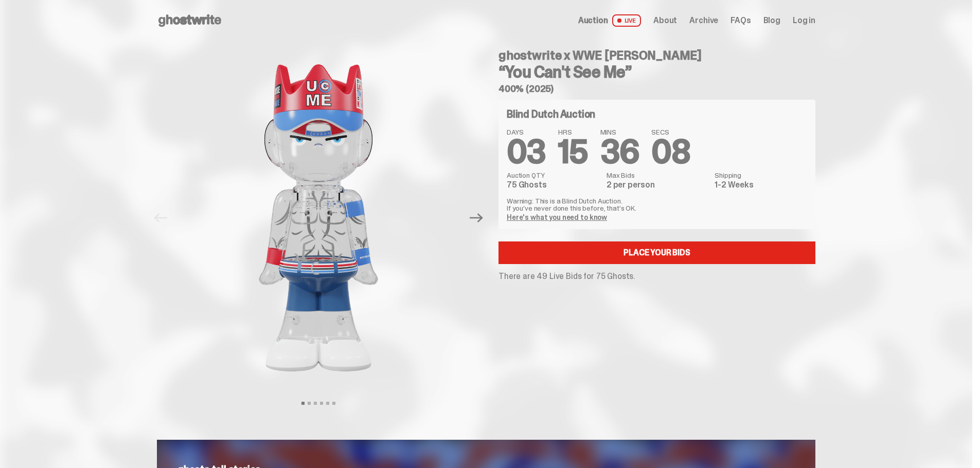 The width and height of the screenshot is (980, 468). What do you see at coordinates (553, 185) in the screenshot?
I see `dd: 75 Ghosts` at bounding box center [553, 185].